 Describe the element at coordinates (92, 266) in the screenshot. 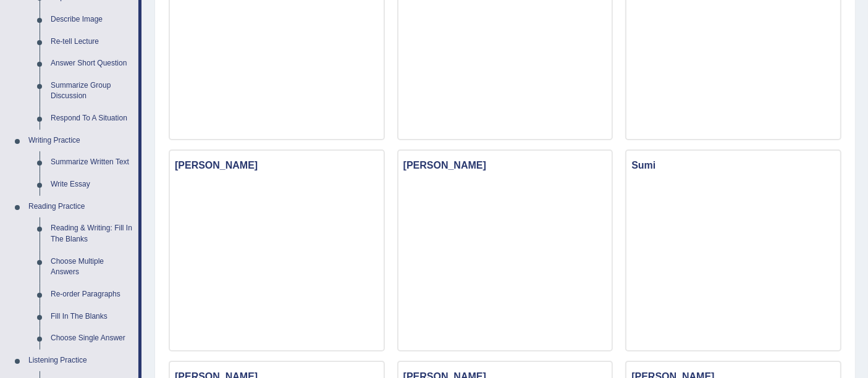

I see `a: Choose Multiple Answers` at that location.